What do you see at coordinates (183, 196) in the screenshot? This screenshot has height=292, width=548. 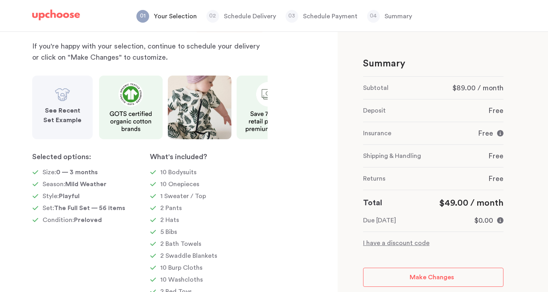 I see `p: 1 Sweater / Top` at bounding box center [183, 196].